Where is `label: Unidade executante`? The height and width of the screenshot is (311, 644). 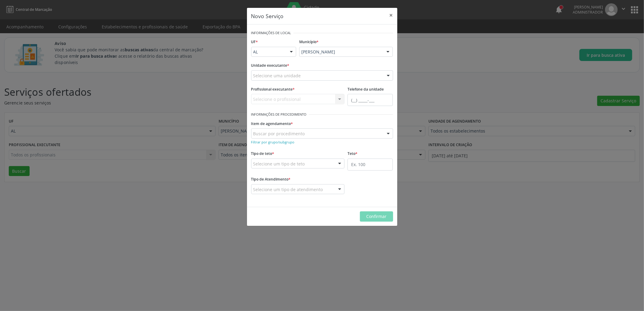
label: Unidade executante is located at coordinates (270, 65).